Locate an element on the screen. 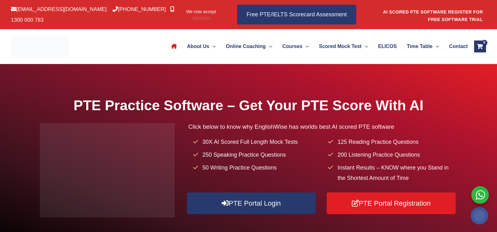  img: cropped-ew-logo is located at coordinates (40, 46).